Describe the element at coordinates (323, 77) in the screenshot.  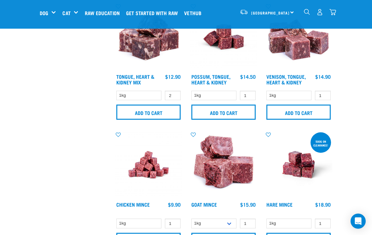
I see `div: $14.90` at that location.